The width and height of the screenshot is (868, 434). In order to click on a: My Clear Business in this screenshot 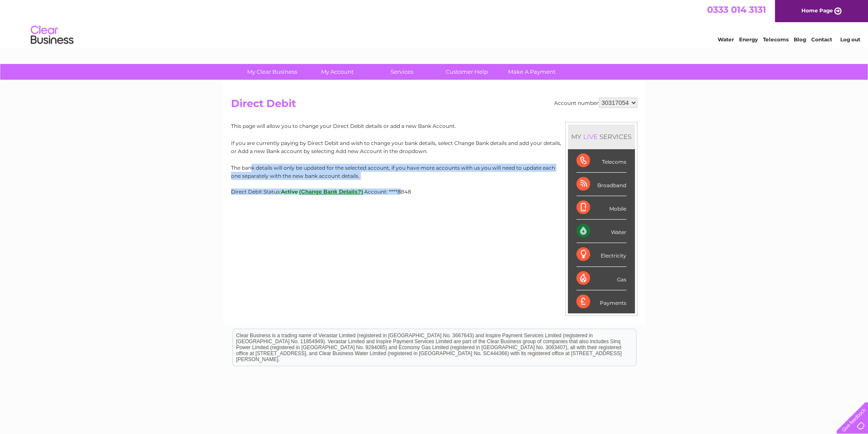, I will do `click(272, 72)`.